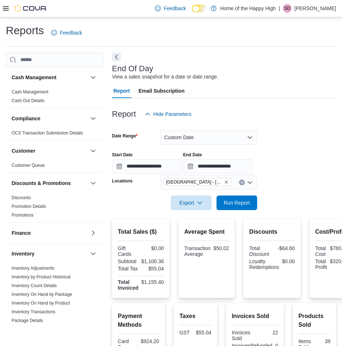  Describe the element at coordinates (122, 91) in the screenshot. I see `span: Report` at that location.